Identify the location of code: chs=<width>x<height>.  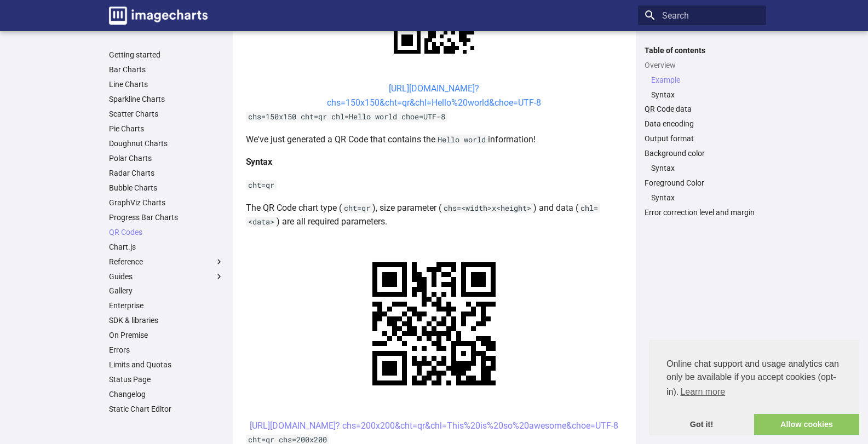
(487, 208).